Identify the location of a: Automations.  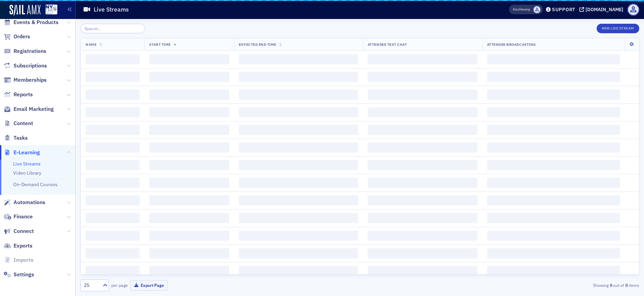
(24, 202).